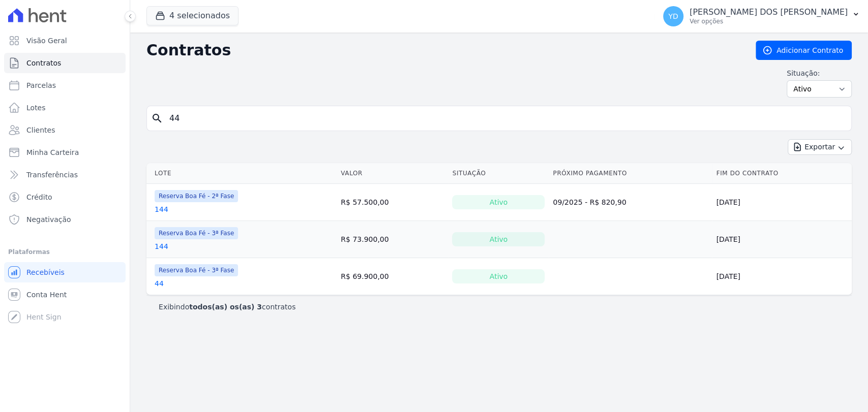 The height and width of the screenshot is (412, 868). What do you see at coordinates (65, 273) in the screenshot?
I see `a: Recebíveis` at bounding box center [65, 273].